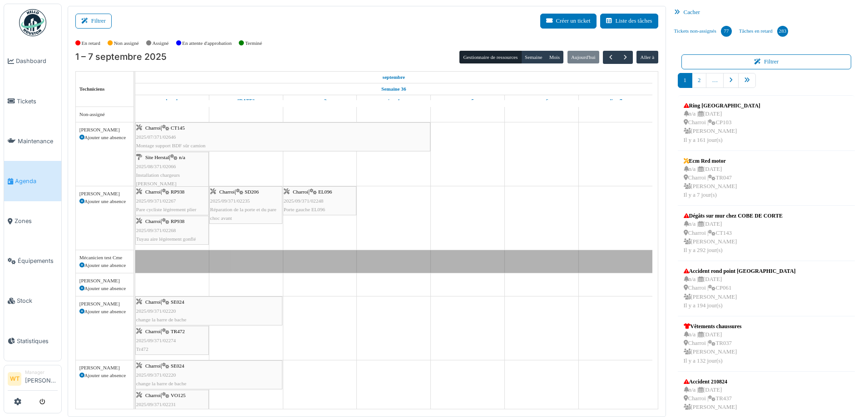 Image resolution: width=868 pixels, height=417 pixels. I want to click on img: Badge_color-CXgf-gQk.svg, so click(33, 22).